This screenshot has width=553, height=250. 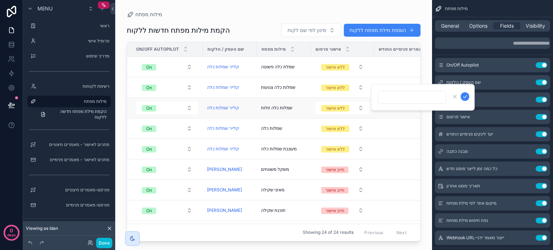 I want to click on label: רשימת לקוחות, so click(x=74, y=86).